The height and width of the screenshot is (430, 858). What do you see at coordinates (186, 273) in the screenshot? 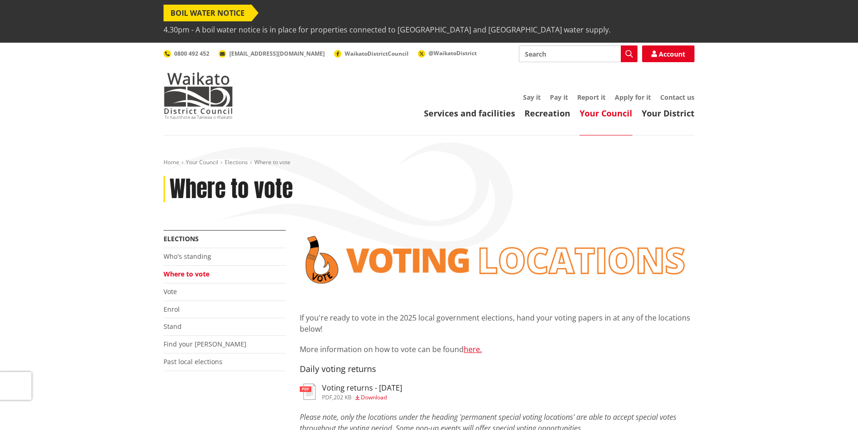
I see `a: Where to vote` at bounding box center [186, 273].